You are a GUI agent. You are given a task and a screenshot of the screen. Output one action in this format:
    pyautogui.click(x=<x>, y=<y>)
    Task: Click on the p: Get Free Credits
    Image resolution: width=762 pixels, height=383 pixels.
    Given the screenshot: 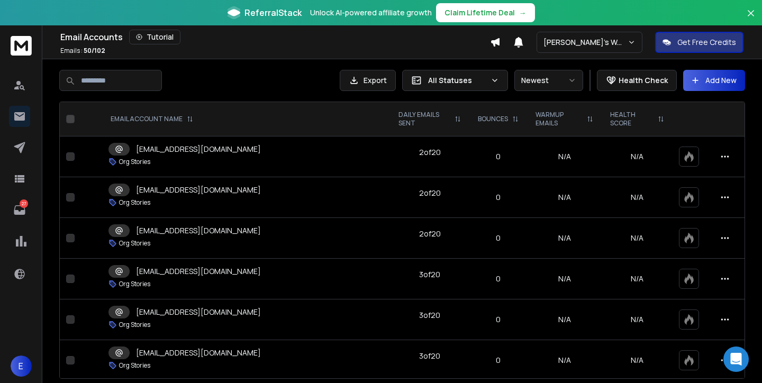 What is the action you would take?
    pyautogui.click(x=706, y=42)
    